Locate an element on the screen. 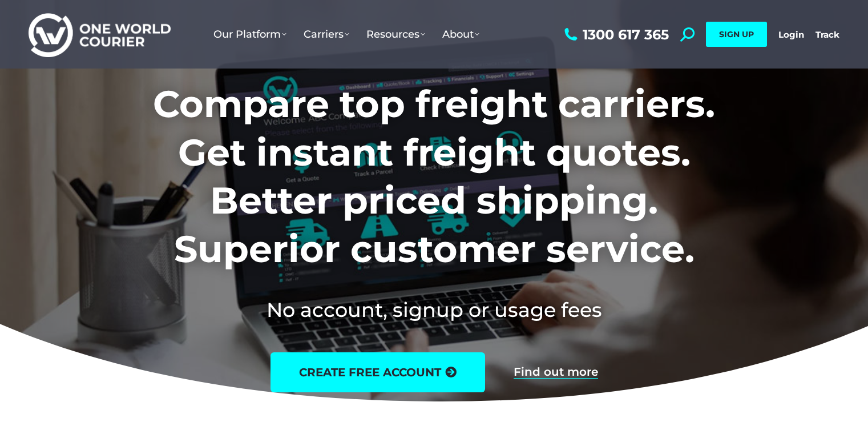 The image size is (868, 422). span: SIGN UP is located at coordinates (736, 34).